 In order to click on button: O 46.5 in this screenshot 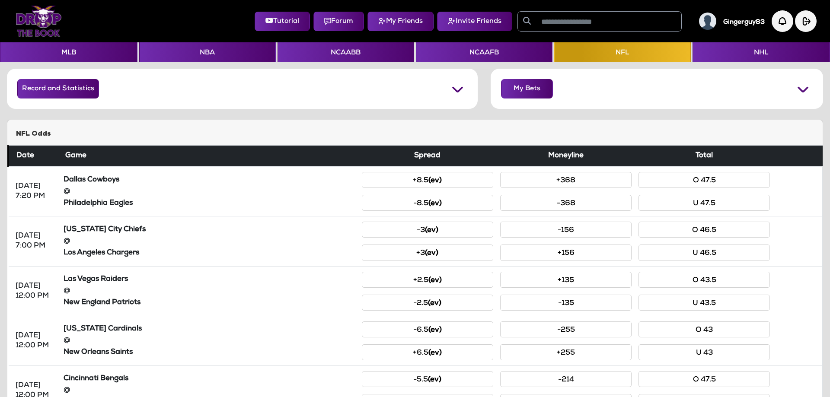, I will do `click(705, 230)`.